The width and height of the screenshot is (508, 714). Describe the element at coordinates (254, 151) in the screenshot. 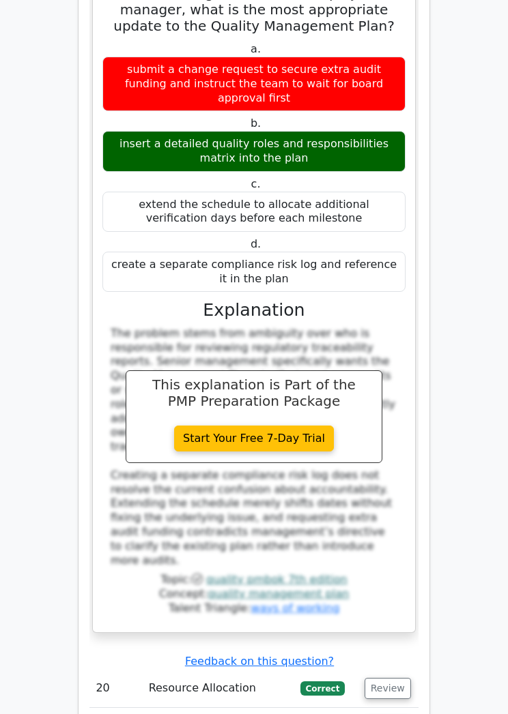

I see `div: insert a detailed quality roles and responsibilities matrix into the plan` at that location.